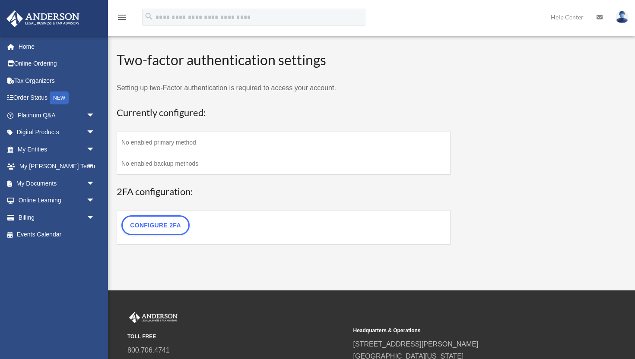  I want to click on i: search, so click(149, 16).